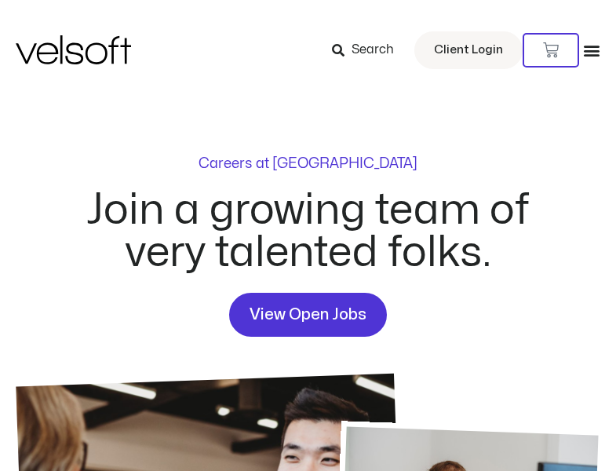 This screenshot has height=471, width=616. I want to click on h2: Join a growing team of very talented folks., so click(308, 231).